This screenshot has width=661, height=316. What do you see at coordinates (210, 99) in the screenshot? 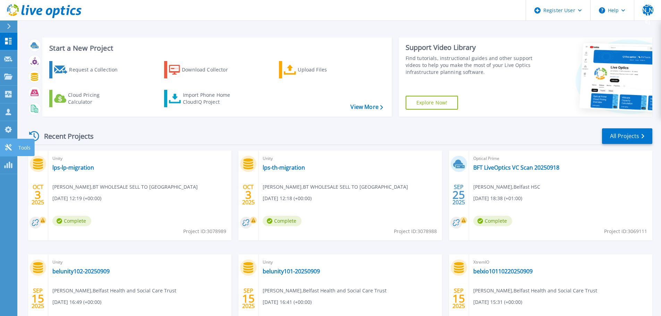
I see `div: Import Phone Home CloudIQ Project` at bounding box center [210, 99].